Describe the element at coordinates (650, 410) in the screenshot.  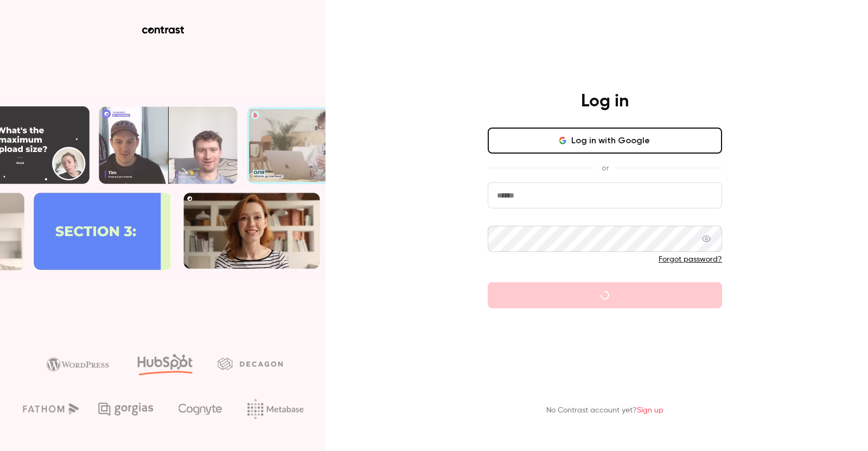
I see `a: Sign up` at that location.